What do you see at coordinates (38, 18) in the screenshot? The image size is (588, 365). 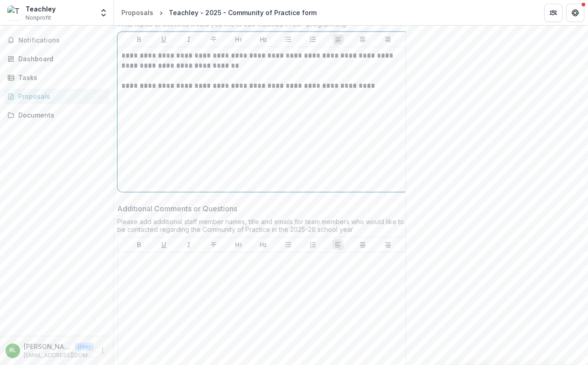 I see `span: Nonprofit` at bounding box center [38, 18].